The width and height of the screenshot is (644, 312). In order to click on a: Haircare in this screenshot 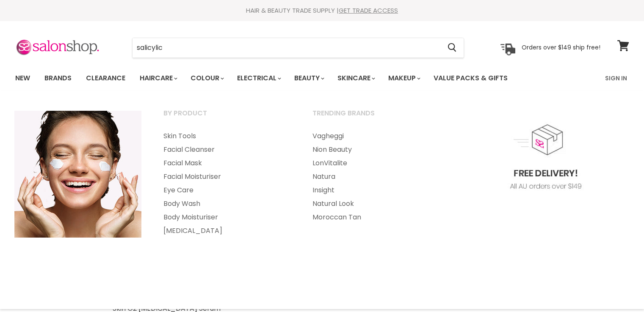, I will do `click(158, 78)`.